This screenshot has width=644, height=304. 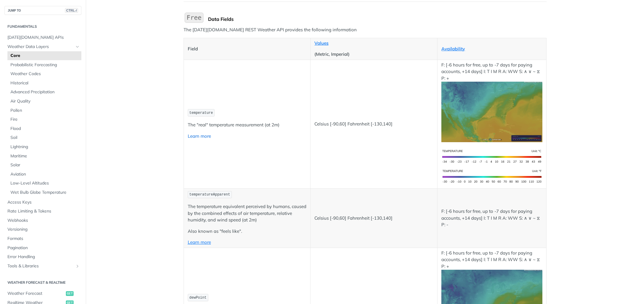 What do you see at coordinates (44, 230) in the screenshot?
I see `span: Versioning` at bounding box center [44, 230].